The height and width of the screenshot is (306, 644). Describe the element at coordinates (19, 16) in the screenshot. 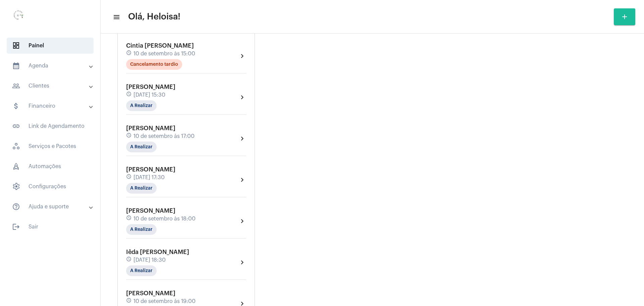

I see `img: 0d939d3e-dcd2-0964-4adc-7f8e0d1a206f.png` at that location.